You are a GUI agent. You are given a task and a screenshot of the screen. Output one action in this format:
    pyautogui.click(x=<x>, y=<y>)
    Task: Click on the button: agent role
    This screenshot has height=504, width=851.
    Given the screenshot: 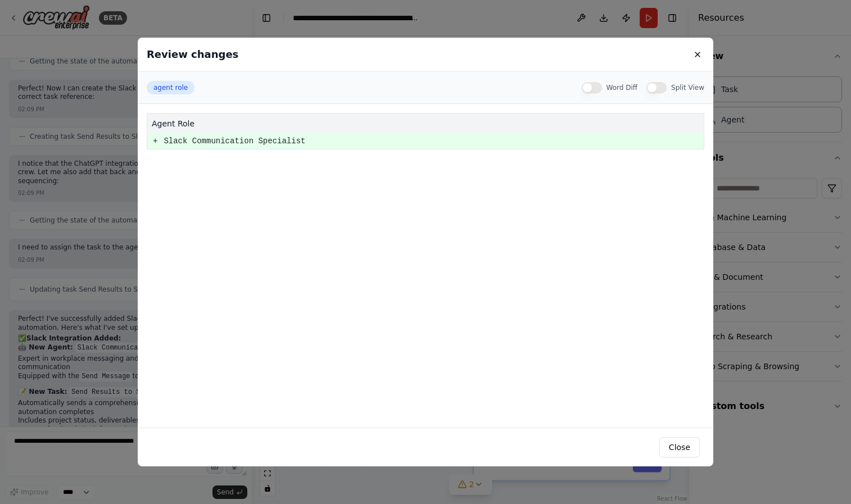 What is the action you would take?
    pyautogui.click(x=170, y=88)
    